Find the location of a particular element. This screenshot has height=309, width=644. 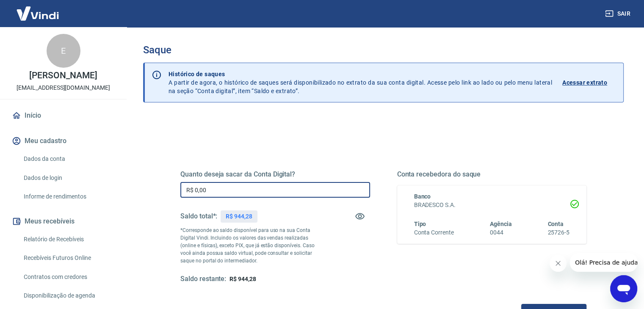

h5: Saldo restante: is located at coordinates (204, 279).